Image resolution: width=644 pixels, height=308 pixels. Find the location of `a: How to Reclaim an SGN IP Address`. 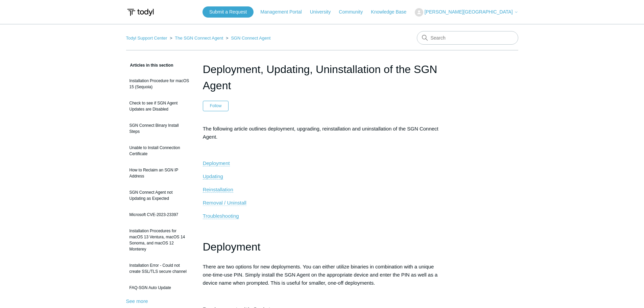

a: How to Reclaim an SGN IP Address is located at coordinates (160, 174).